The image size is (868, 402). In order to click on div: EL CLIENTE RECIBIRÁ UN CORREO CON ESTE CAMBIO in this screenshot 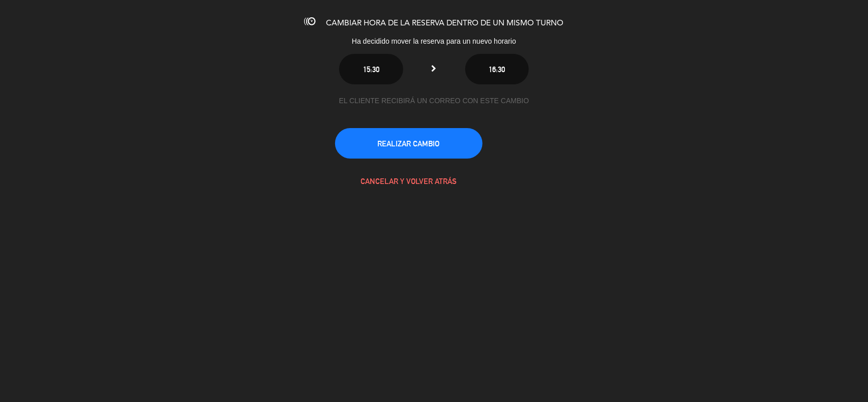, I will do `click(434, 100)`.